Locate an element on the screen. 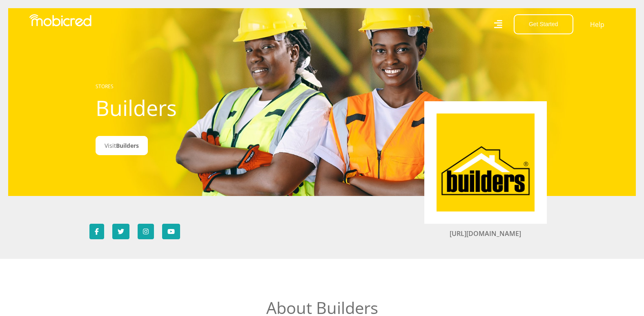 This screenshot has width=644, height=316. a: STORES is located at coordinates (104, 86).